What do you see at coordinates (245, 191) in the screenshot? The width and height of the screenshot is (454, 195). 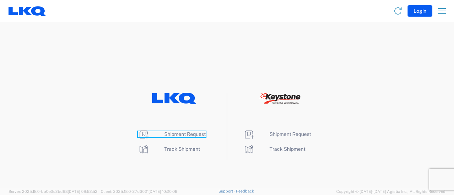 I see `a: Feedback` at bounding box center [245, 191].